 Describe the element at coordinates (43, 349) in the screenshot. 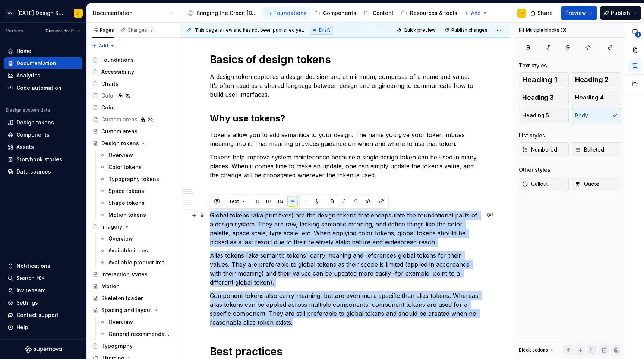

I see `svg: Supernova Logo` at that location.